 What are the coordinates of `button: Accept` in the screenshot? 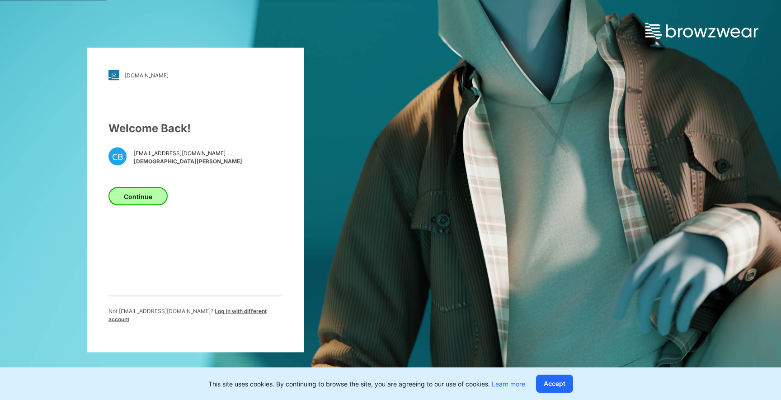 It's located at (555, 383).